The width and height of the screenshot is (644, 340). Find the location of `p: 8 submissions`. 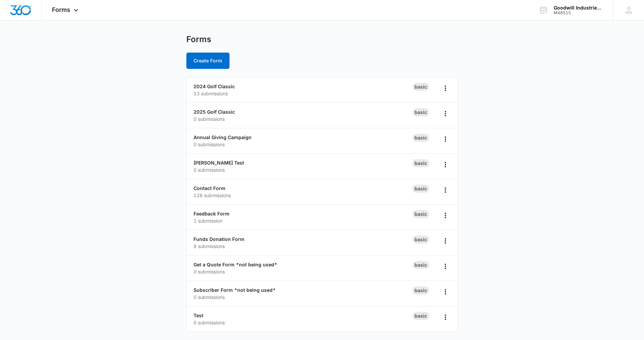

p: 8 submissions is located at coordinates (303, 246).